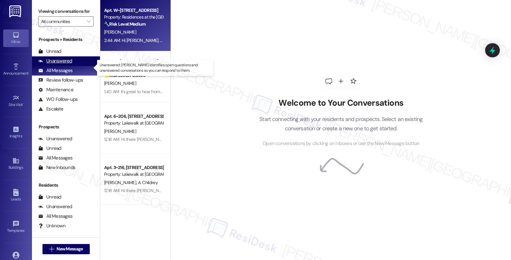  I want to click on strong: 🔧 Risk Level: Medium, so click(125, 24).